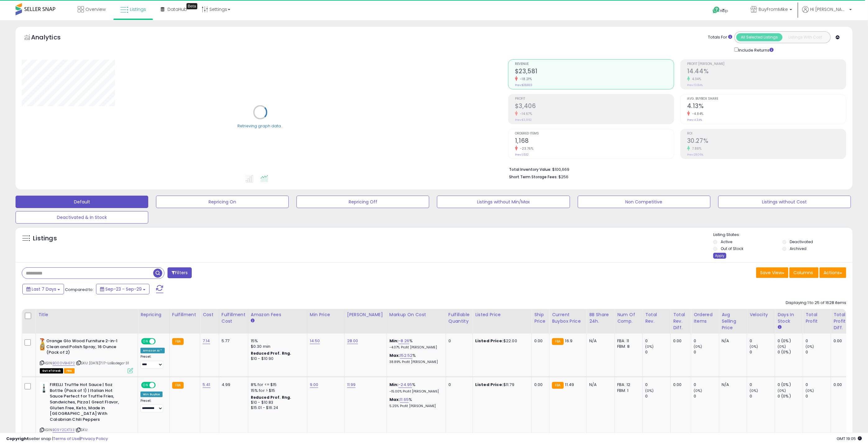 The image size is (868, 445). What do you see at coordinates (177, 9) in the screenshot?
I see `span: DataHub` at bounding box center [177, 9].